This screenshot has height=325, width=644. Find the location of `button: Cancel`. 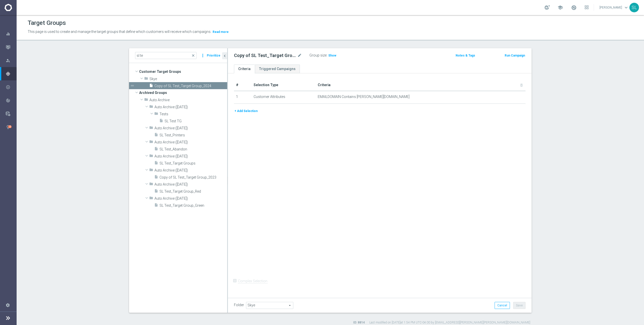

button: Cancel is located at coordinates (502, 305).